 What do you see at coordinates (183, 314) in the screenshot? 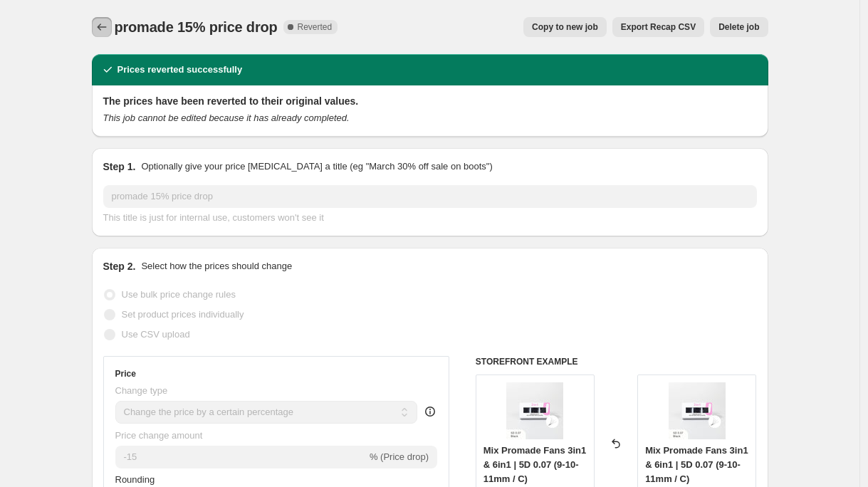
I see `span: Set product prices individually` at bounding box center [183, 314].